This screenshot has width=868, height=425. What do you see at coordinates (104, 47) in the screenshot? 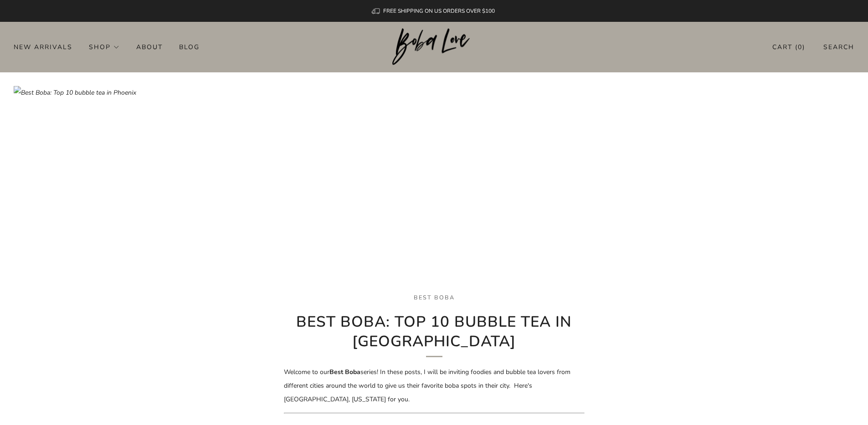
I see `a: Shop` at bounding box center [104, 47].